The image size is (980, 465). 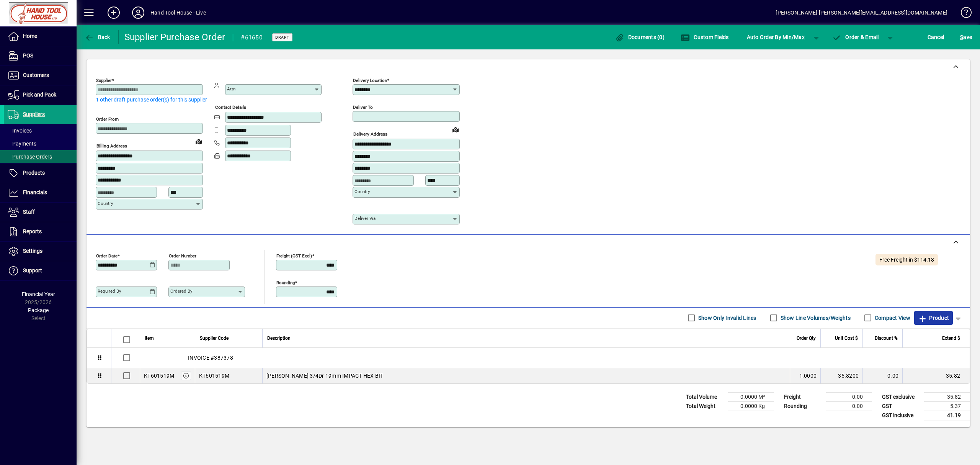 What do you see at coordinates (640, 37) in the screenshot?
I see `button: Documents (0)` at bounding box center [640, 37].